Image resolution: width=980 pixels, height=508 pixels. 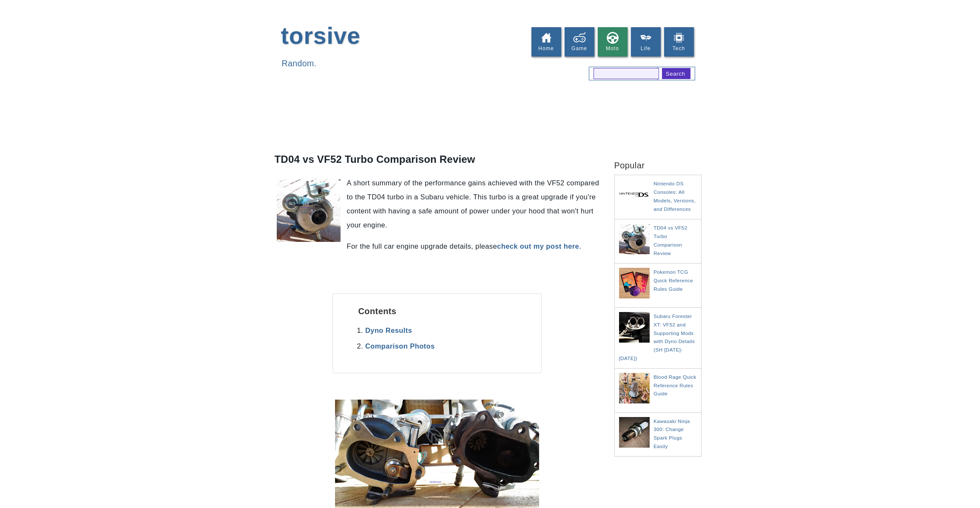 I want to click on img: VF52 turbo subaru, so click(x=309, y=210).